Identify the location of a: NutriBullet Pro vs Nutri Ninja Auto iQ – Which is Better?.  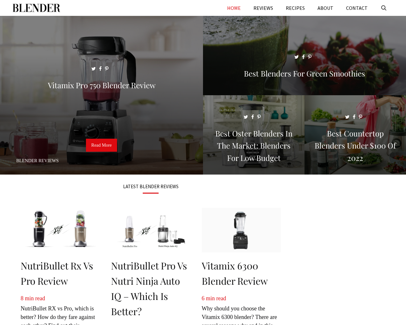
(149, 288).